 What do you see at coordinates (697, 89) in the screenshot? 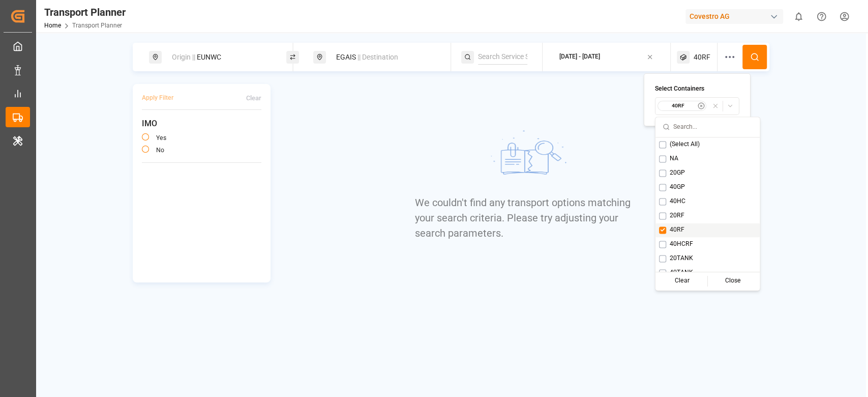
I see `h4: Select Containers` at bounding box center [697, 89].